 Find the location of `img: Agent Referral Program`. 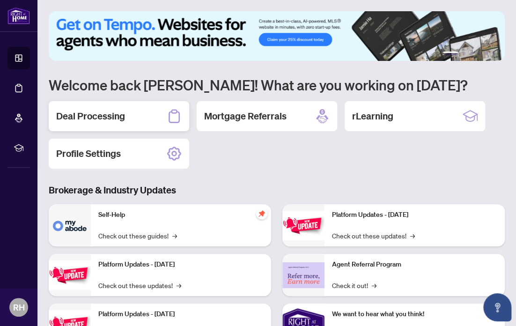

img: Agent Referral Program is located at coordinates (304, 275).